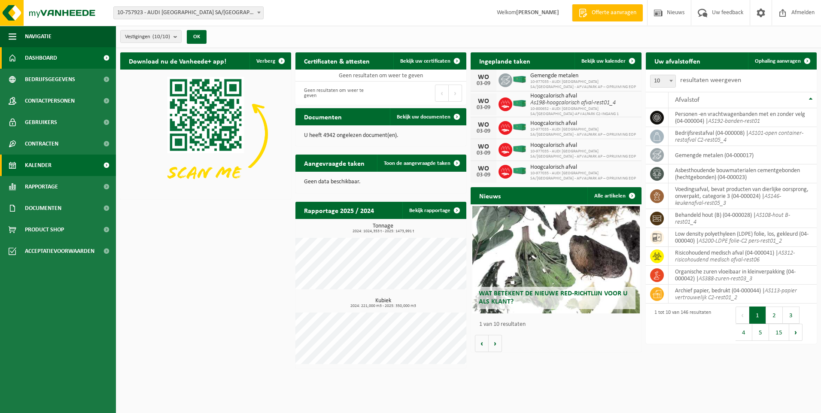  I want to click on span: Ophaling aanvragen, so click(778, 61).